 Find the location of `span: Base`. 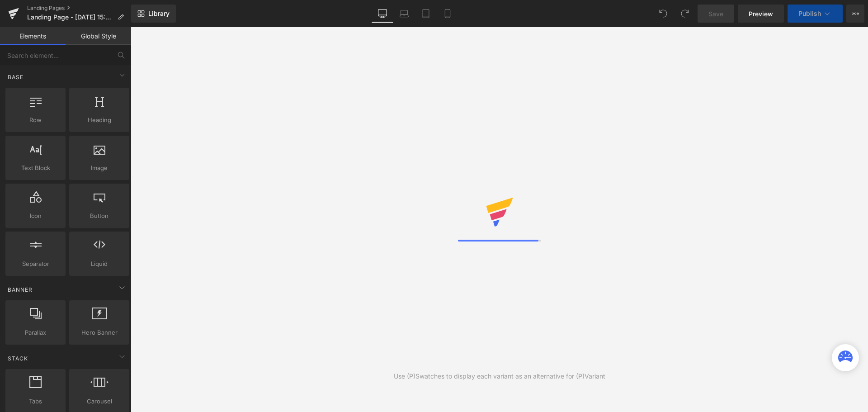

span: Base is located at coordinates (16, 77).